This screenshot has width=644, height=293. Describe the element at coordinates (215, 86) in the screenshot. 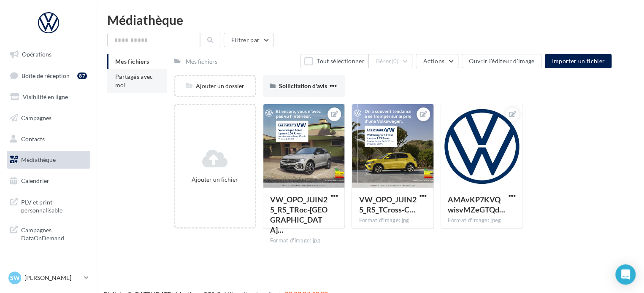

I see `div: Ajouter un dossier` at that location.